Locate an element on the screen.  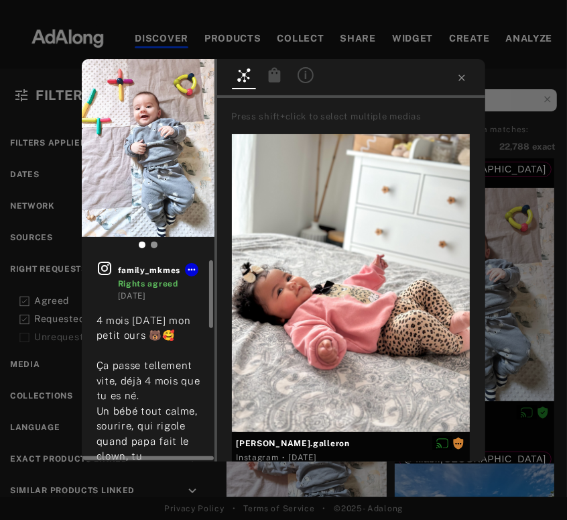
div: Instagram is located at coordinates (257, 457).